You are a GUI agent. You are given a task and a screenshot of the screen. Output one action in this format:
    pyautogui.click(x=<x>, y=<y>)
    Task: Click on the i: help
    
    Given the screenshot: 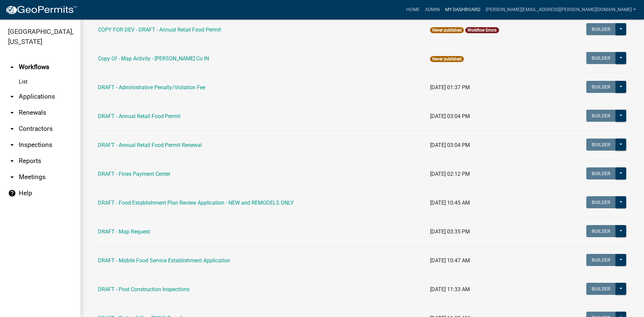 What is the action you would take?
    pyautogui.click(x=12, y=193)
    